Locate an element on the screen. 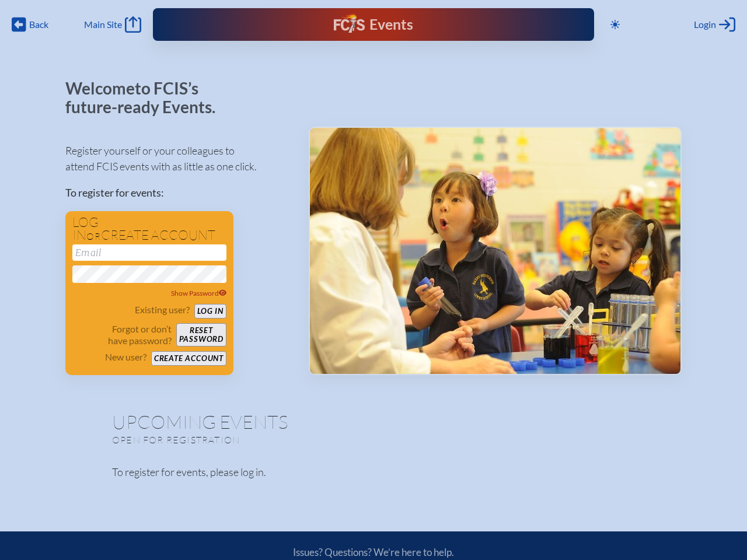 Image resolution: width=747 pixels, height=560 pixels. p: Existing user? is located at coordinates (162, 310).